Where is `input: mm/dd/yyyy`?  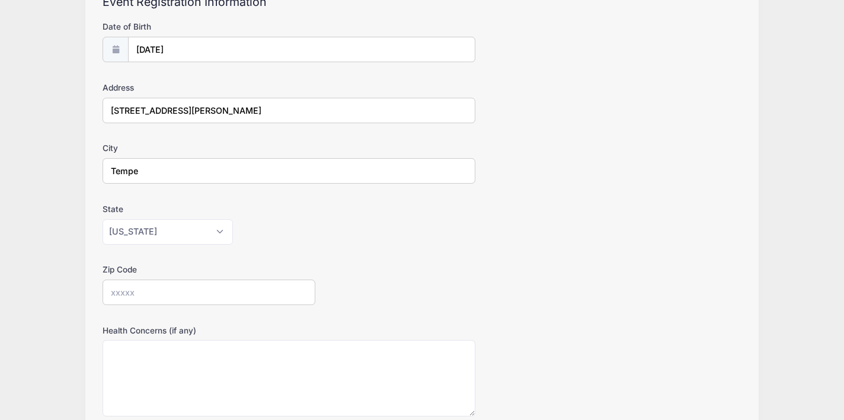
input: mm/dd/yyyy is located at coordinates (302, 49).